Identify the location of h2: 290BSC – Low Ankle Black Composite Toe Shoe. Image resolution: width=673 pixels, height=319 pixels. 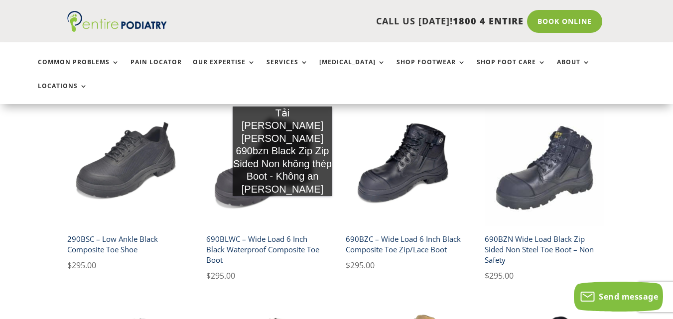
(127, 245).